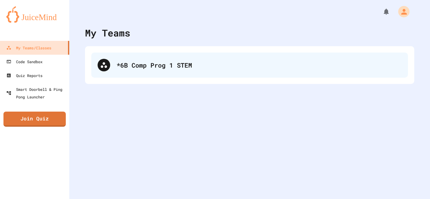  Describe the element at coordinates (108, 33) in the screenshot. I see `div: My Teams` at that location.